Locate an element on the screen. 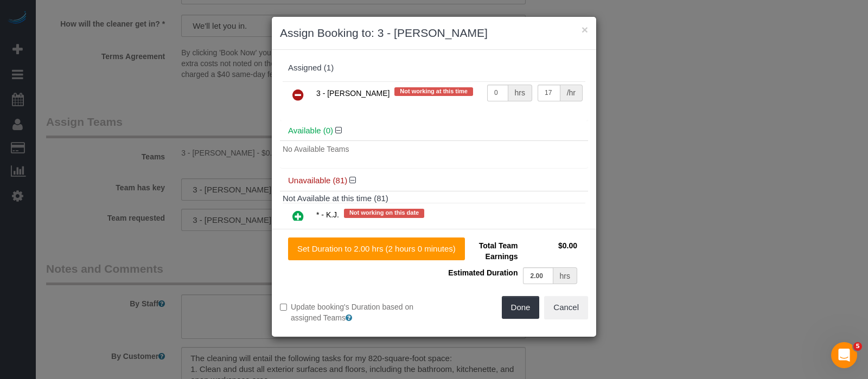  span: No Available Teams is located at coordinates (316, 149).